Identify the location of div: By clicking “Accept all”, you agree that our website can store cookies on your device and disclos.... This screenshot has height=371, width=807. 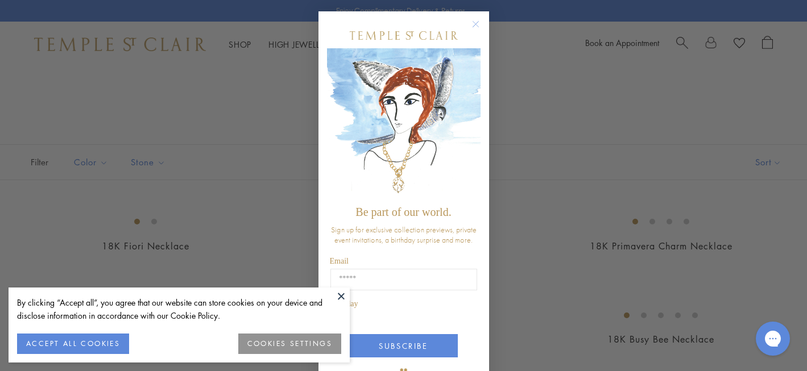
(179, 309).